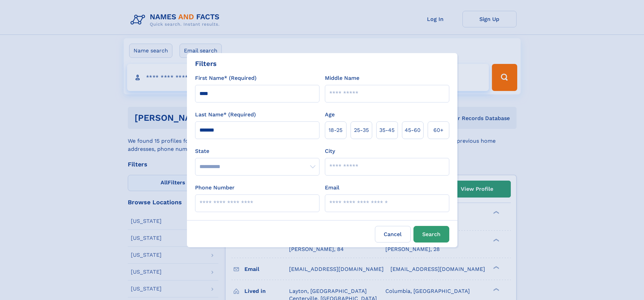 This screenshot has height=300, width=644. What do you see at coordinates (215, 188) in the screenshot?
I see `label: Phone Number` at bounding box center [215, 188].